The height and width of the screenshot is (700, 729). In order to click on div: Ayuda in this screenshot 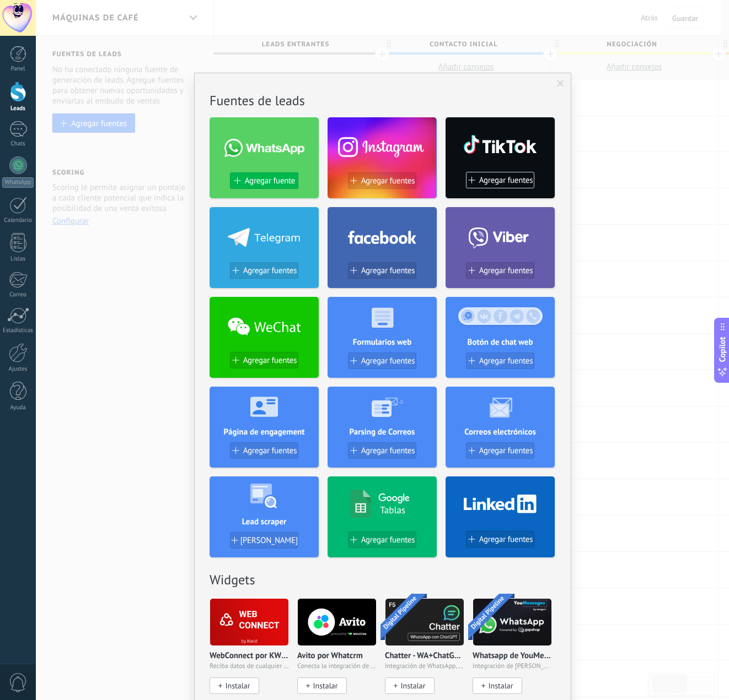, I will do `click(19, 407)`.